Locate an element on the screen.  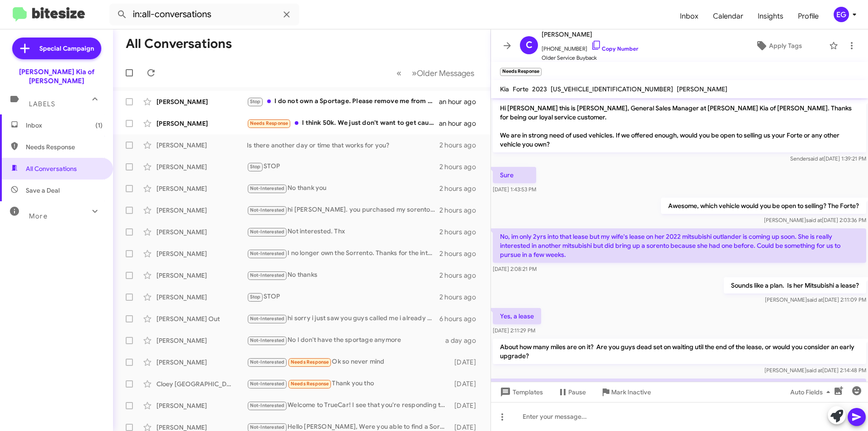
p: I think 50k. We just don't want to get caught rolling too much money into a new car, doesn't make... is located at coordinates (679, 391).